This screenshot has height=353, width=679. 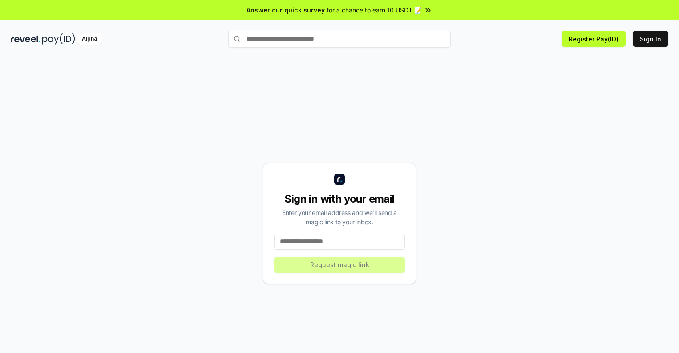 What do you see at coordinates (89, 39) in the screenshot?
I see `div: Alpha` at bounding box center [89, 39].